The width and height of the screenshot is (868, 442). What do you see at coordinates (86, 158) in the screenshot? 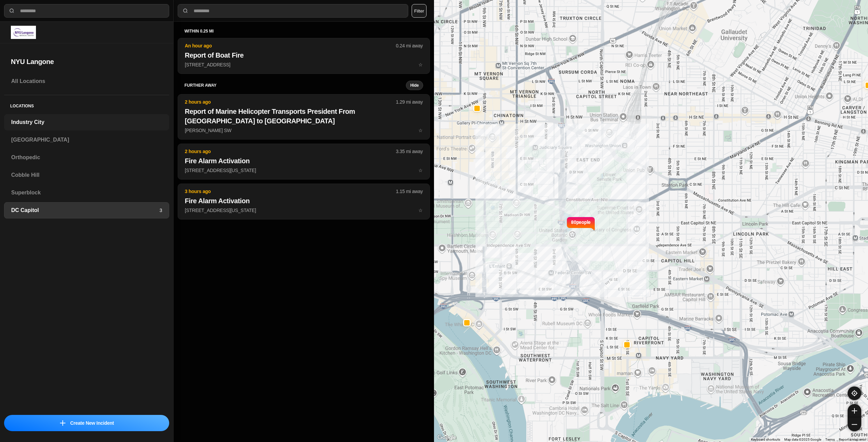
I see `h3: Orthopedic` at bounding box center [86, 158].